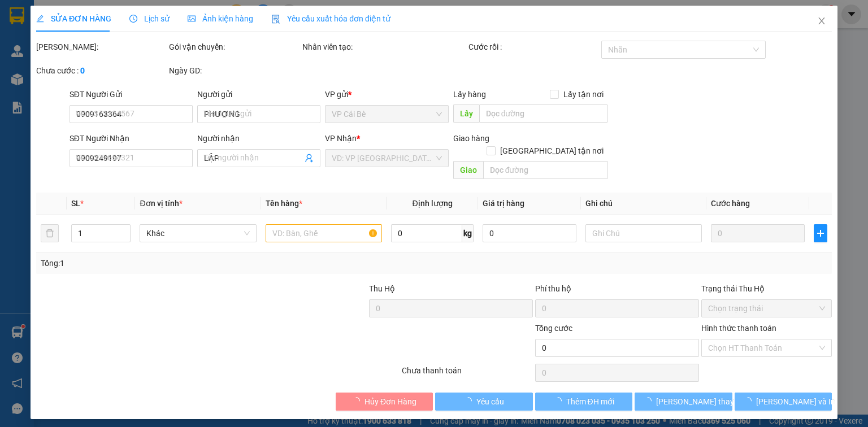 The height and width of the screenshot is (427, 868). Describe the element at coordinates (283, 204) in the screenshot. I see `span: Tên hàng` at that location.